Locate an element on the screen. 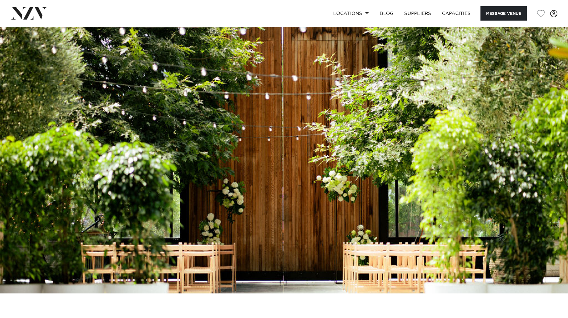 This screenshot has height=318, width=568. a: Locations is located at coordinates (351, 13).